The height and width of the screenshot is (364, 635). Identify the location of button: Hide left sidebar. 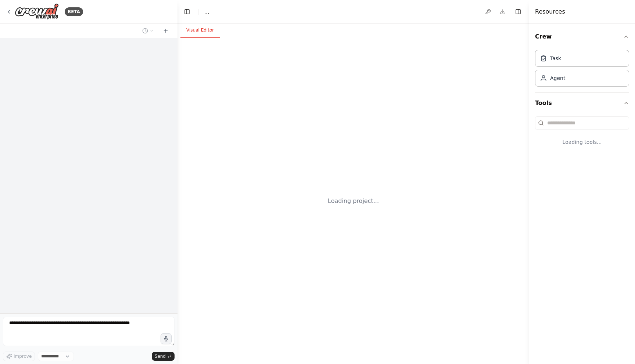
(187, 12).